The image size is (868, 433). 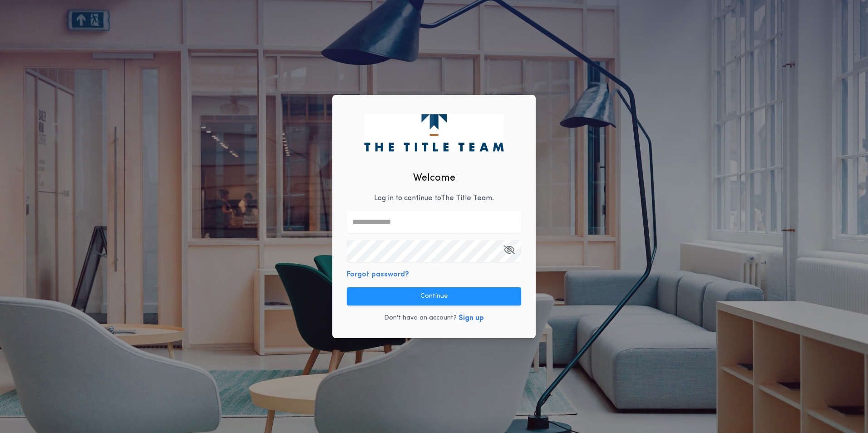 I want to click on p: Log in to continue to The Title Team ., so click(x=434, y=198).